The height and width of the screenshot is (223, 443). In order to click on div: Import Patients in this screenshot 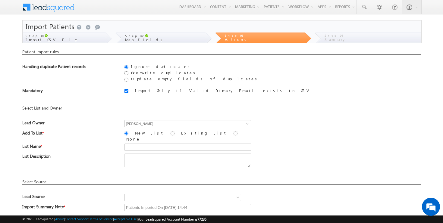, I will do `click(222, 26)`.